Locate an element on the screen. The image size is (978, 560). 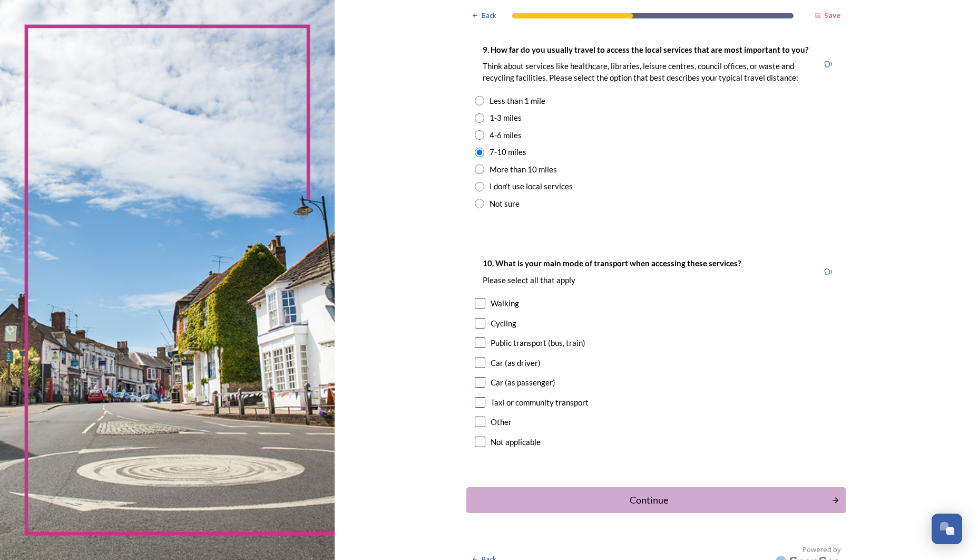
span: Powered by is located at coordinates (821, 549).